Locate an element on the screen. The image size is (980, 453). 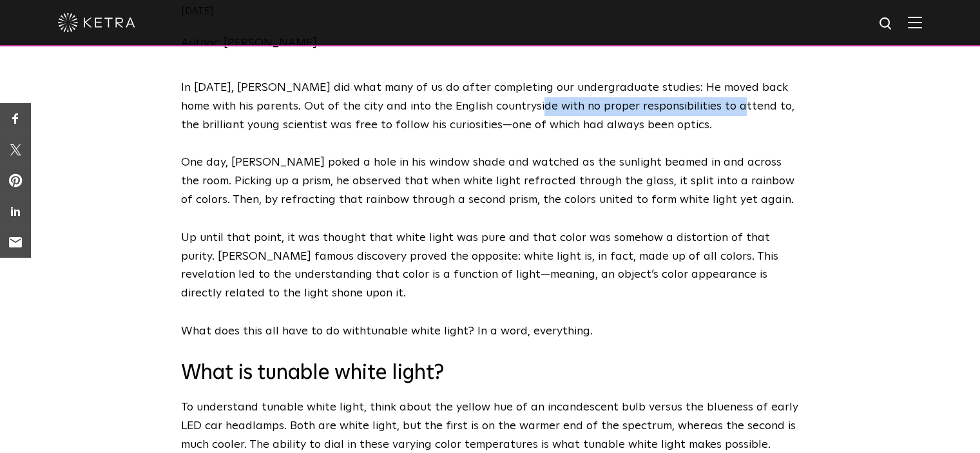
p: Up until that point, it was thought that white light was pure and that color was somehow a distor... is located at coordinates (490, 265).